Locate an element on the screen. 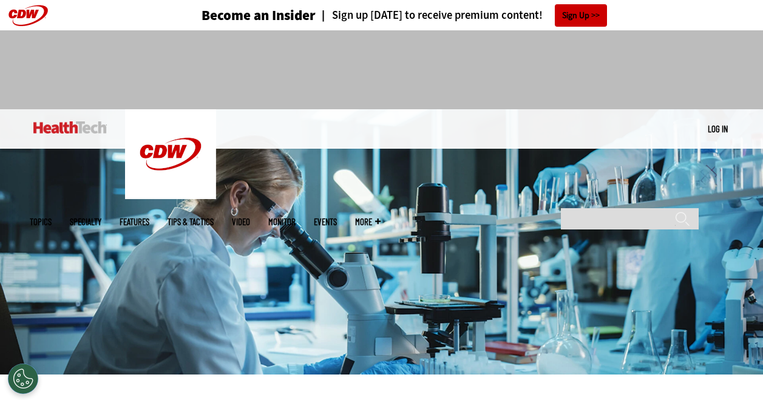 The height and width of the screenshot is (400, 763). a: Tips & Tactics is located at coordinates (191, 222).